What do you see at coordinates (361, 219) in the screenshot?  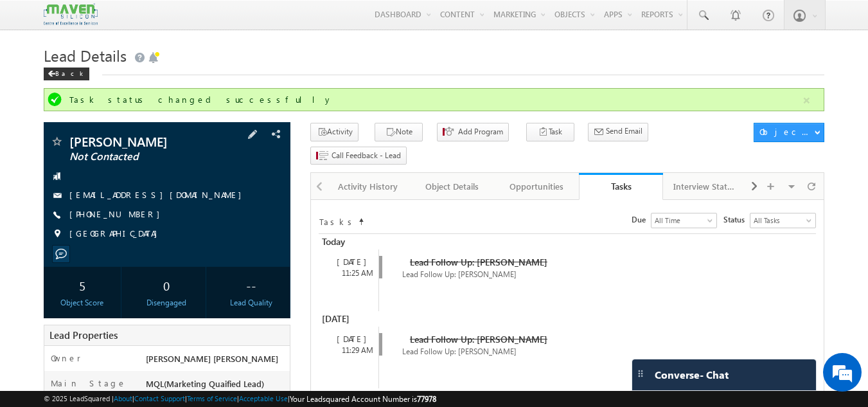 I see `span: Sort Timeline` at bounding box center [361, 219].